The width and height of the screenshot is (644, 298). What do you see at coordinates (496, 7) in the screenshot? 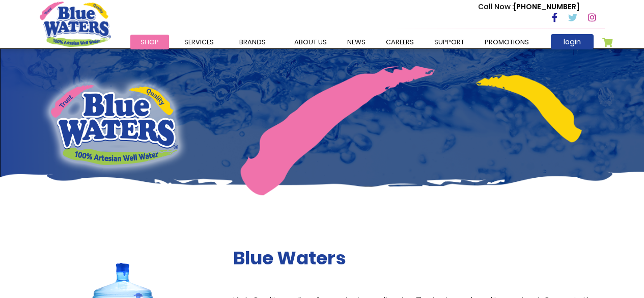
I see `span: Call Now :` at bounding box center [496, 7].